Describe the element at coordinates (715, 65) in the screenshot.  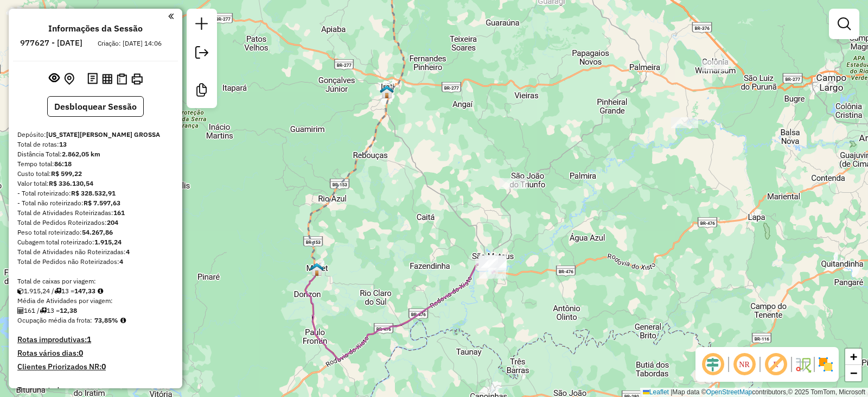
I see `div: Atividade não roteirizada - COOPERATIVA WITMARSU` at that location.